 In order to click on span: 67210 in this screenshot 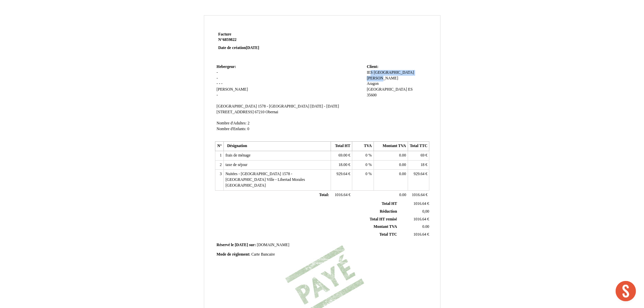, I will do `click(259, 112)`.